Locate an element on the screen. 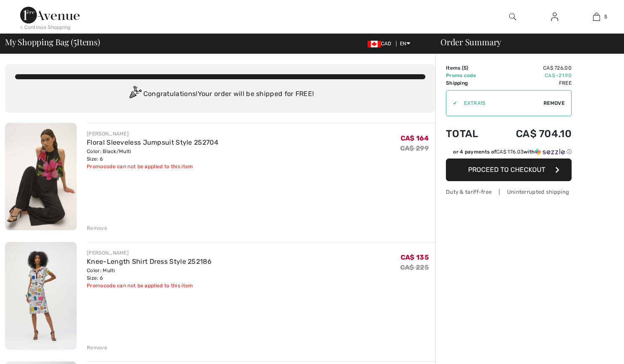 Image resolution: width=624 pixels, height=364 pixels. span: Remove is located at coordinates (554, 103).